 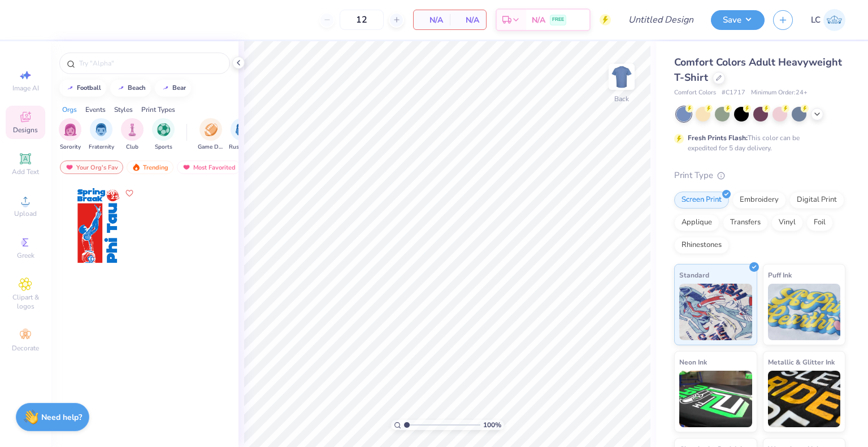 What do you see at coordinates (101, 147) in the screenshot?
I see `span: Fraternity` at bounding box center [101, 147].